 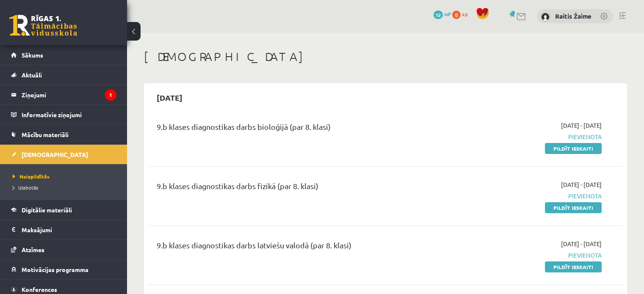 What do you see at coordinates (64, 249) in the screenshot?
I see `a: Atzīmes` at bounding box center [64, 249].